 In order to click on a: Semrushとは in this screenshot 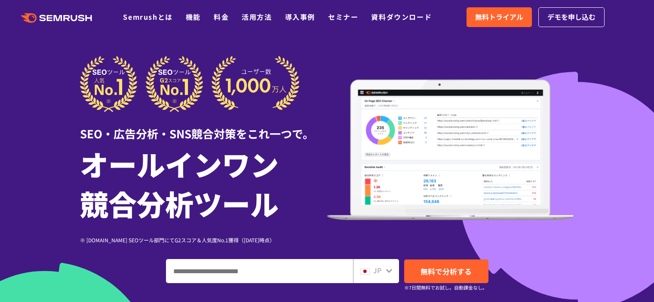, I will do `click(147, 17)`.